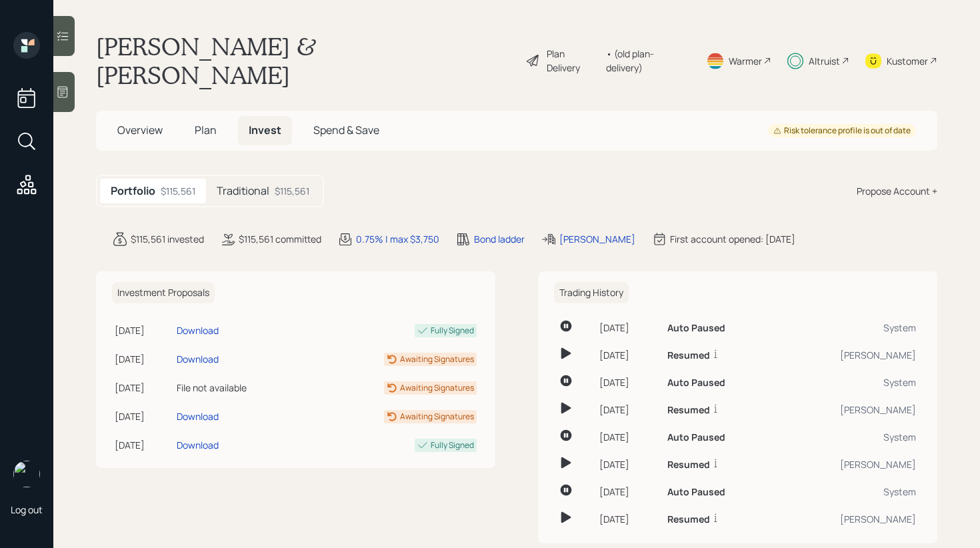  What do you see at coordinates (133, 191) in the screenshot?
I see `h5: Portfolio` at bounding box center [133, 191].